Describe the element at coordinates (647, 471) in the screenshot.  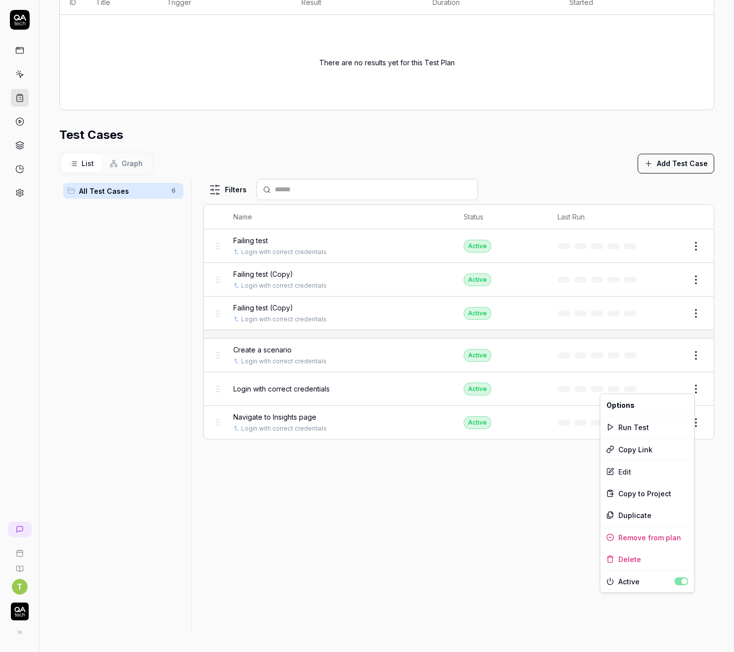
I see `a: Edit` at that location.